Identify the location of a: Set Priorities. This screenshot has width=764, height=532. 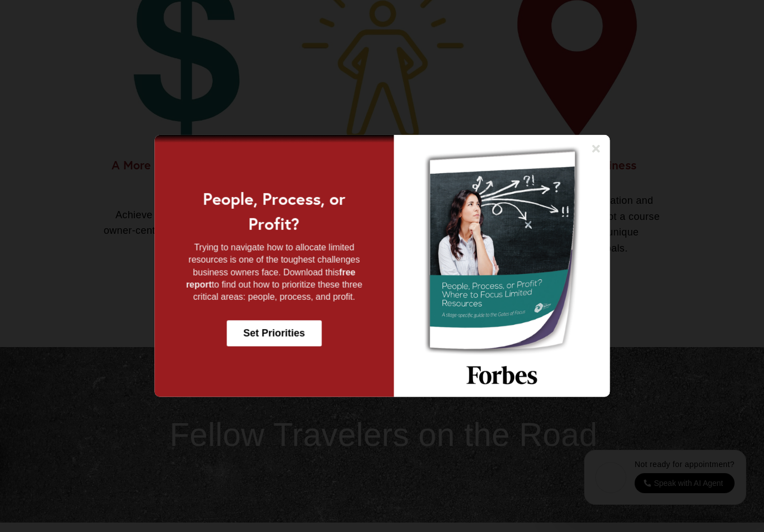
(274, 333).